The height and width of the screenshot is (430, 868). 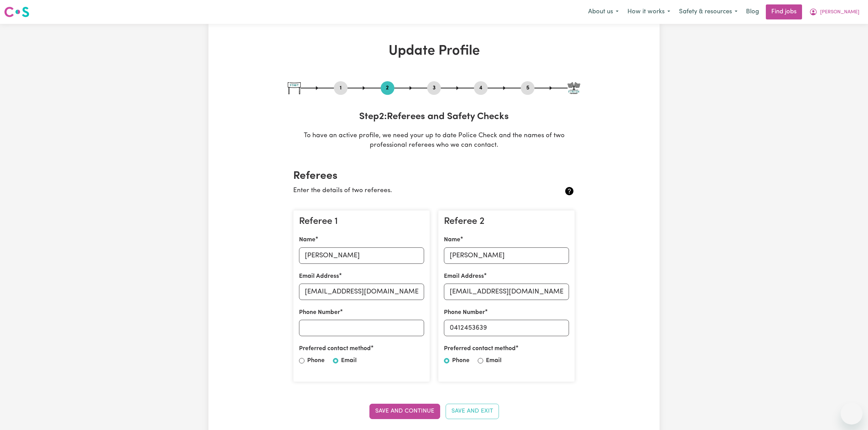 What do you see at coordinates (506, 222) in the screenshot?
I see `h3: Referee 2` at bounding box center [506, 222].